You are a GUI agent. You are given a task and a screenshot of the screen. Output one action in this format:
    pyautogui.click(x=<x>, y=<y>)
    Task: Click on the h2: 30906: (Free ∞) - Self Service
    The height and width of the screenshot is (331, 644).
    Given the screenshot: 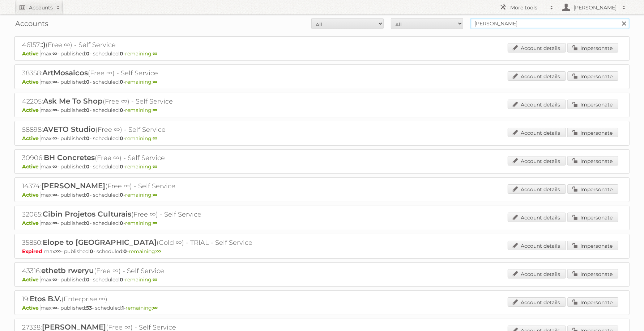 What is the action you would take?
    pyautogui.click(x=149, y=158)
    